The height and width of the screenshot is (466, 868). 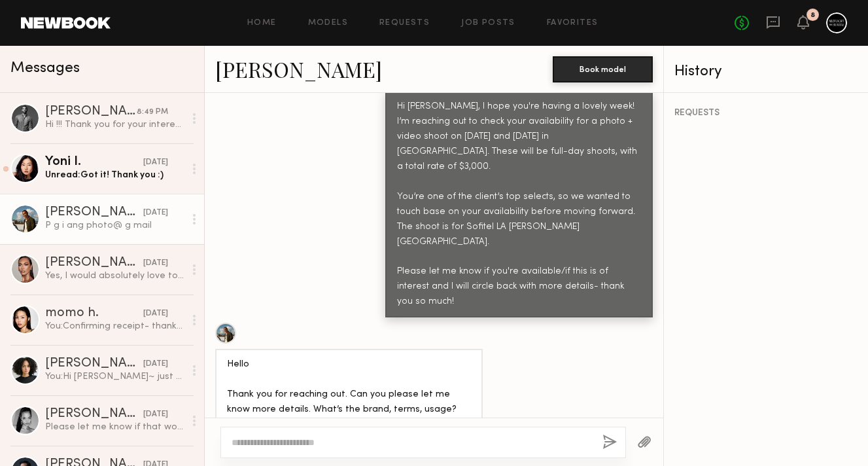 What do you see at coordinates (404, 23) in the screenshot?
I see `a: Requests` at bounding box center [404, 23].